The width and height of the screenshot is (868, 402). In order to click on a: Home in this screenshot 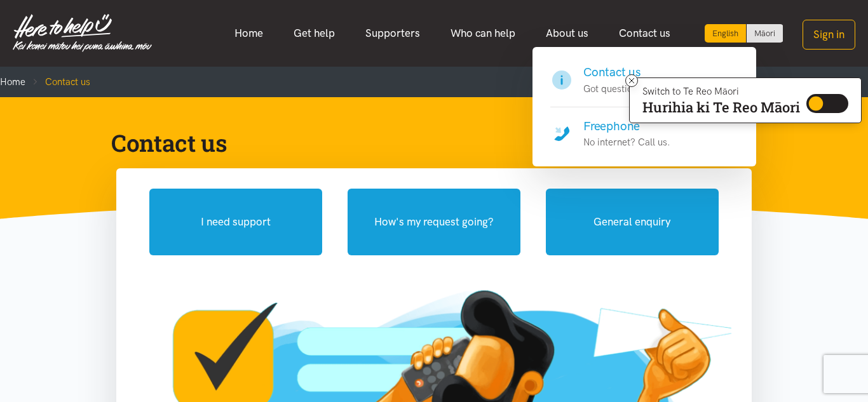, I will do `click(248, 33)`.